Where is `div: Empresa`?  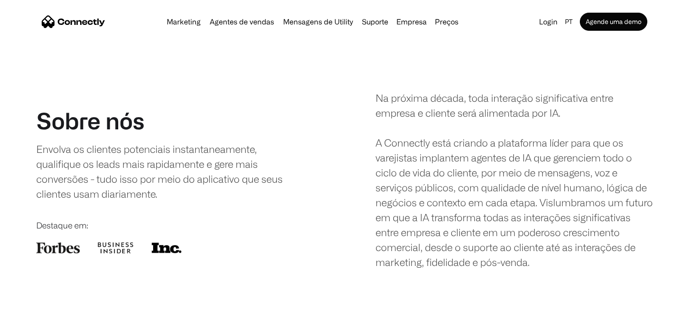 div: Empresa is located at coordinates (411, 22).